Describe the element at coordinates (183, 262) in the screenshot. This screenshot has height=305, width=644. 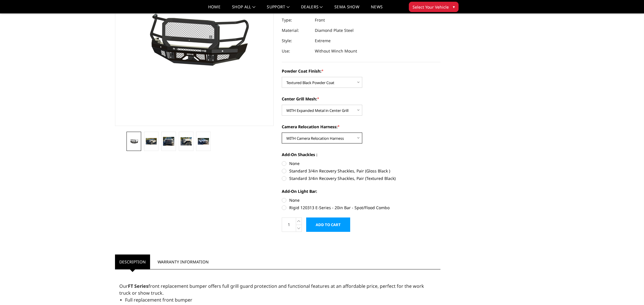
I see `a: Warranty Information` at that location.